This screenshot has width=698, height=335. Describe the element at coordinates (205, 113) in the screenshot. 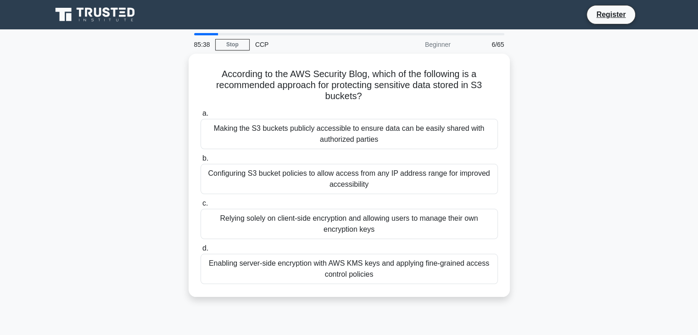

I see `span: a.` at that location.